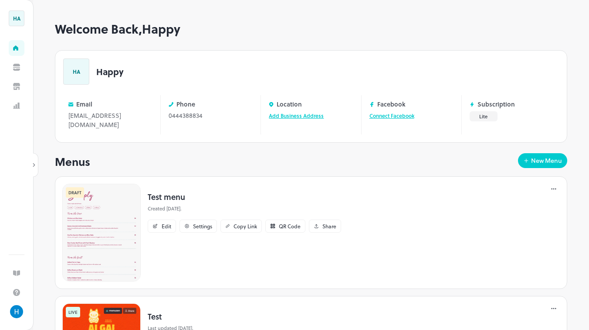 This screenshot has width=589, height=330. I want to click on div: Copy Link, so click(245, 226).